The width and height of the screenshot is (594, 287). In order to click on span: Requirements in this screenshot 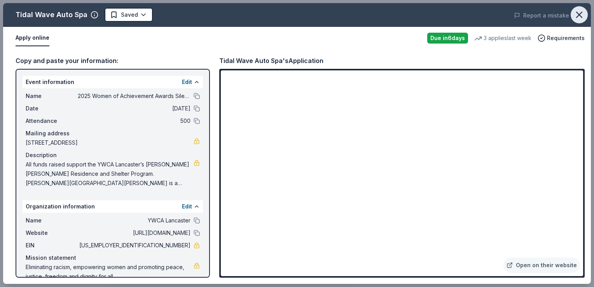, I will do `click(565, 38)`.